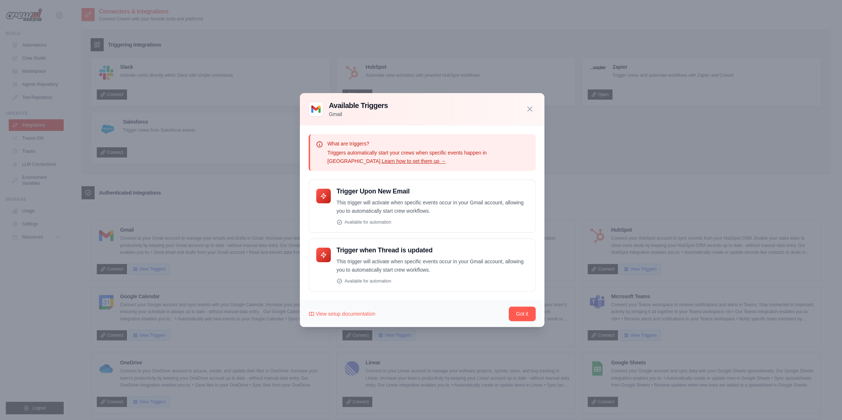 This screenshot has width=842, height=420. I want to click on h3: Available Triggers, so click(359, 106).